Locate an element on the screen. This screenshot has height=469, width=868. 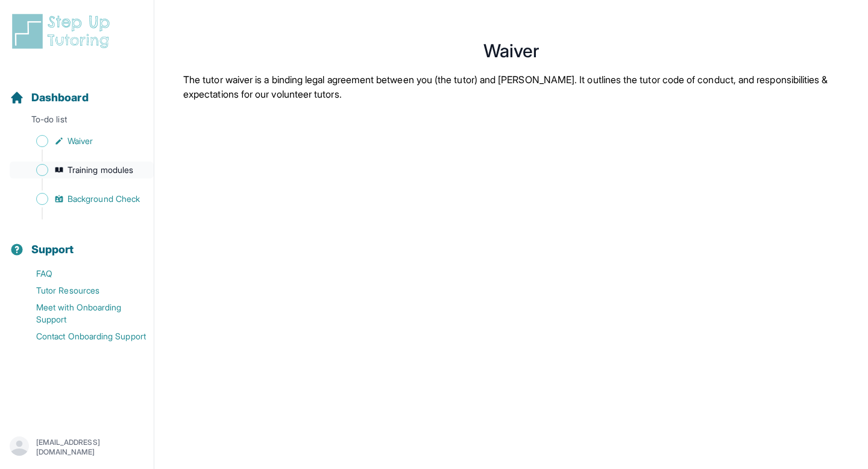
a: Background Check is located at coordinates (81, 199).